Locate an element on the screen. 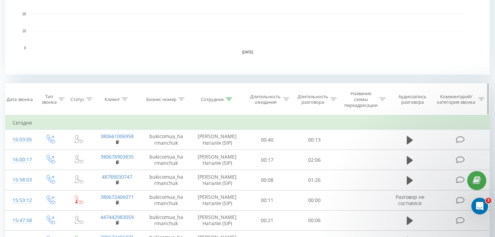  div: Сотрудник is located at coordinates (212, 99).